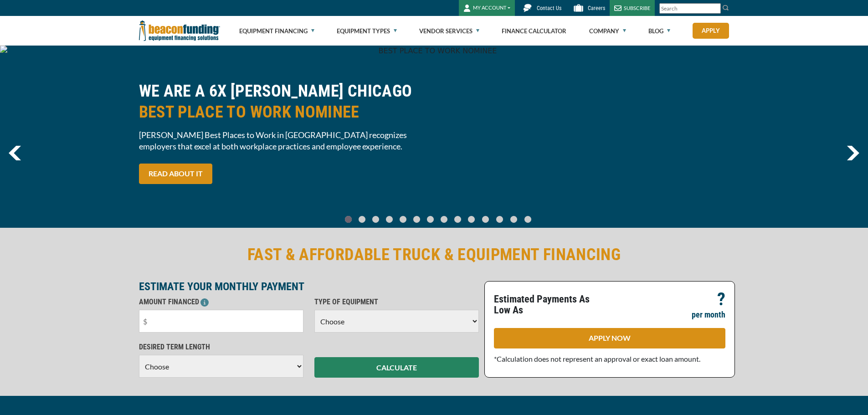 This screenshot has width=868, height=415. I want to click on a: next, so click(853, 153).